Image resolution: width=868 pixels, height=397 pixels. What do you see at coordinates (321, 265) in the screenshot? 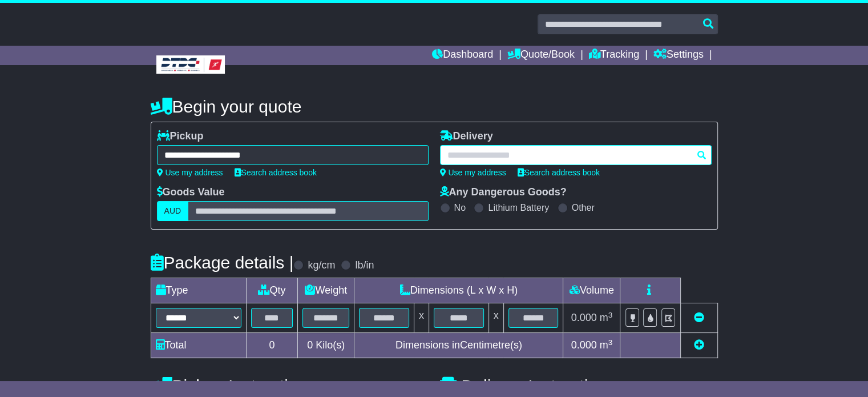
I see `label: kg/cm` at bounding box center [321, 265].